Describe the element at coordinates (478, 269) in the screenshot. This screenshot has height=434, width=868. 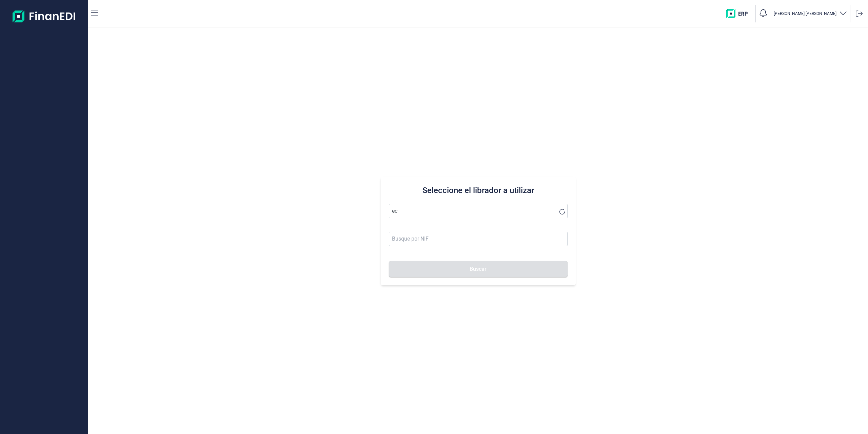
I see `span: Buscar` at that location.